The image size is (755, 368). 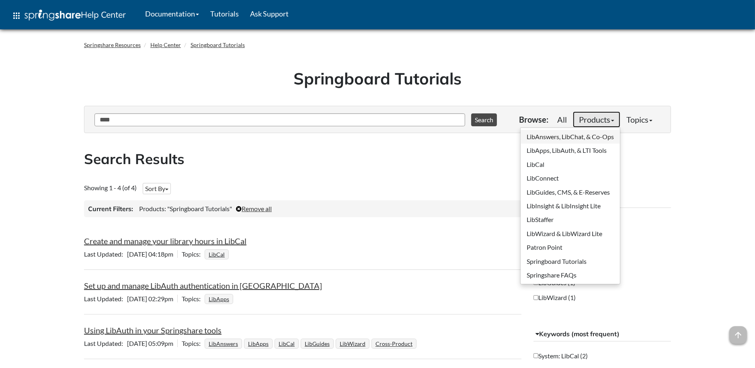 What do you see at coordinates (562, 119) in the screenshot?
I see `a: All` at bounding box center [562, 119].